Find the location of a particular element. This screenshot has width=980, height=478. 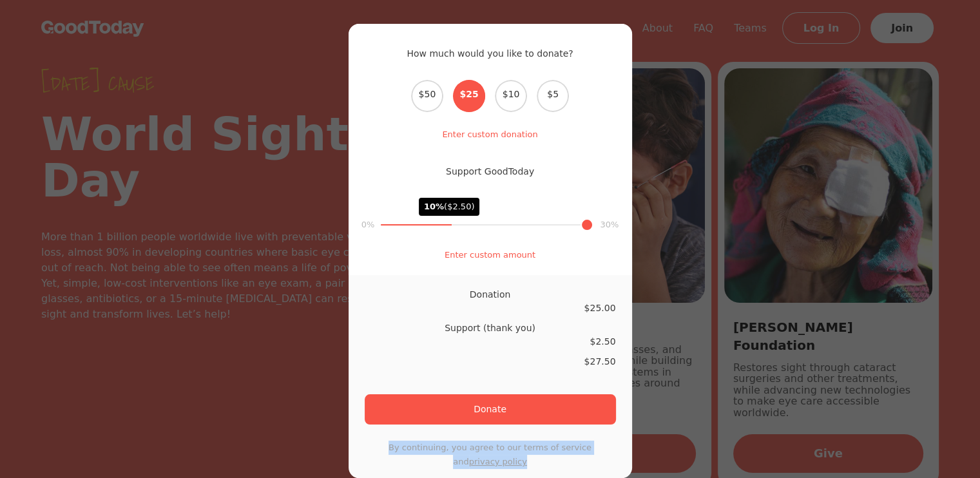

div: 30% is located at coordinates (609, 225).